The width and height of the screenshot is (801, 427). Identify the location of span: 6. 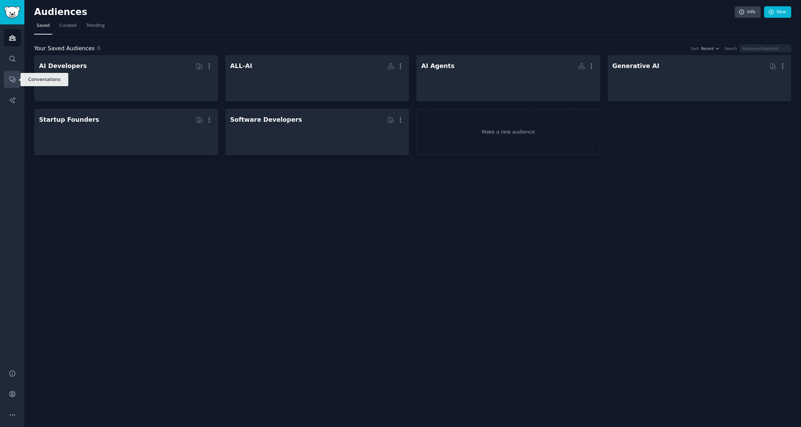
(99, 48).